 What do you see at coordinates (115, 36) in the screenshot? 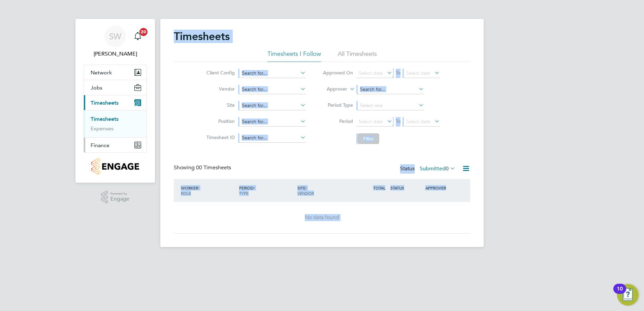
I see `span: SW` at bounding box center [115, 36].